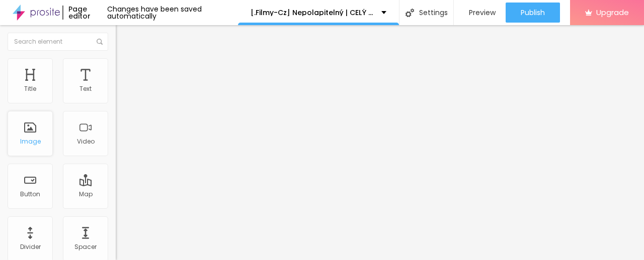 This screenshot has width=644, height=260. What do you see at coordinates (482, 13) in the screenshot?
I see `span: Preview` at bounding box center [482, 13].